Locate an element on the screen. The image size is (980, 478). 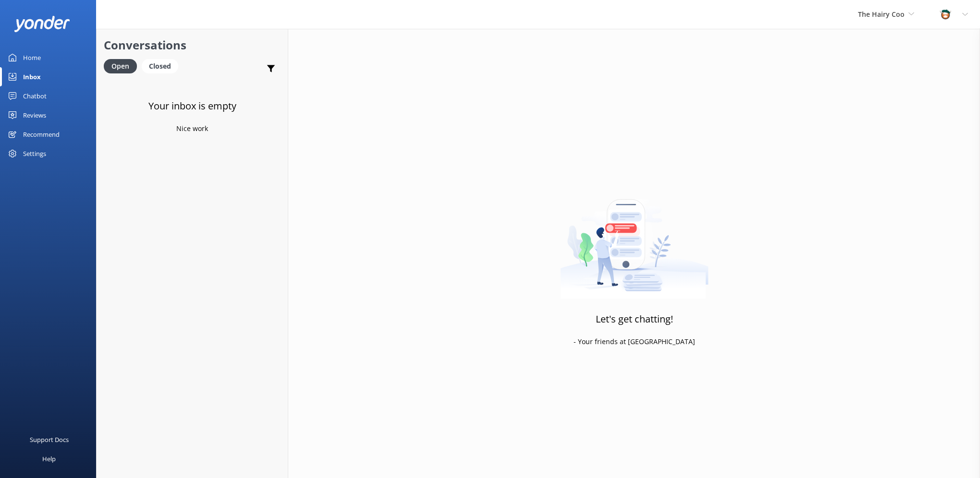
img: yonder-white-logo.png is located at coordinates (42, 24).